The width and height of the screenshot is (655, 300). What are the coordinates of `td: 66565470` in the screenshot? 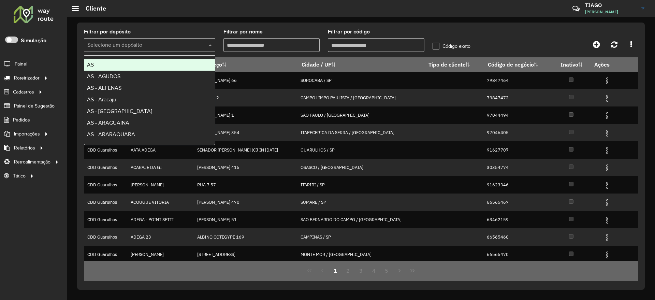 It's located at (518, 254).